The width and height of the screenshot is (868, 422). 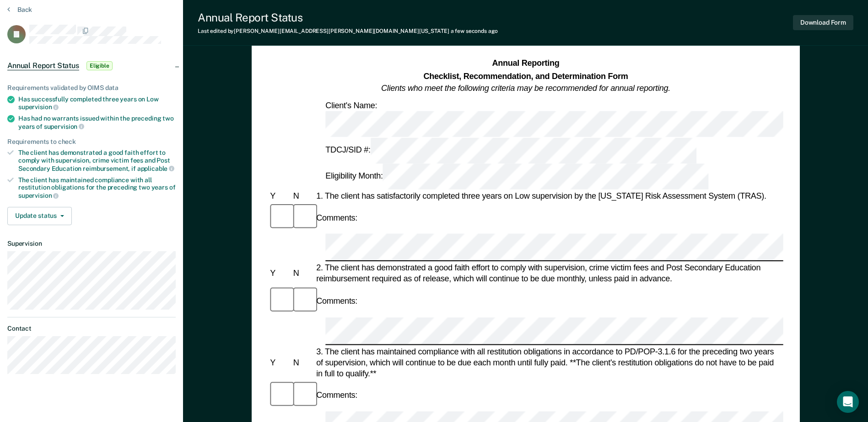 What do you see at coordinates (43, 66) in the screenshot?
I see `span: Annual Report Status` at bounding box center [43, 66].